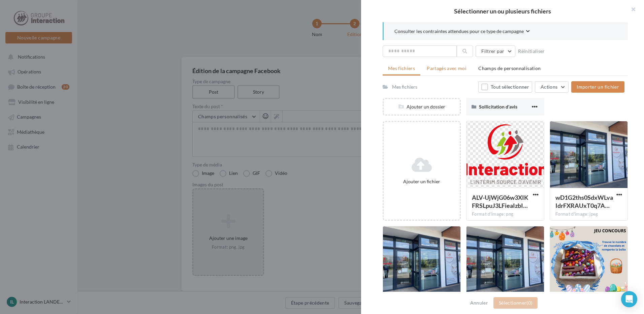 This screenshot has width=644, height=314. What do you see at coordinates (549, 86) in the screenshot?
I see `span: Actions` at bounding box center [549, 86].